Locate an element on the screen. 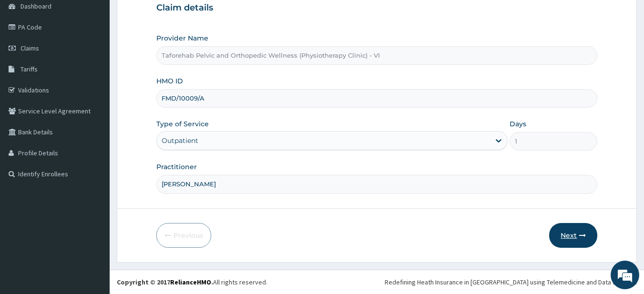 This screenshot has height=294, width=644. label: Type of Service is located at coordinates (183, 124).